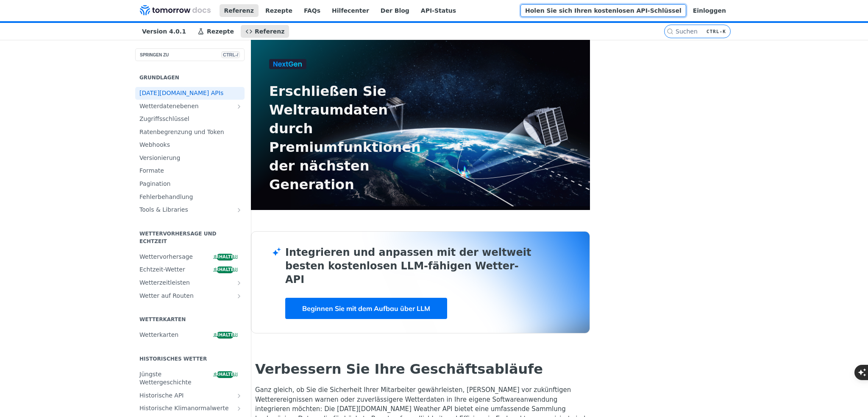 The height and width of the screenshot is (417, 868). Describe the element at coordinates (190, 158) in the screenshot. I see `a: Versionierung` at that location.